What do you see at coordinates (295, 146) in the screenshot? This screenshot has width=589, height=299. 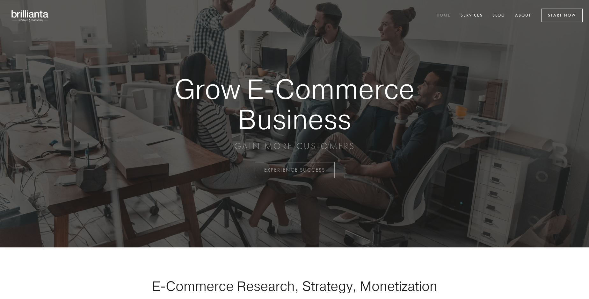 I see `p: GAIN MORE CUSTOMERS` at bounding box center [295, 146].